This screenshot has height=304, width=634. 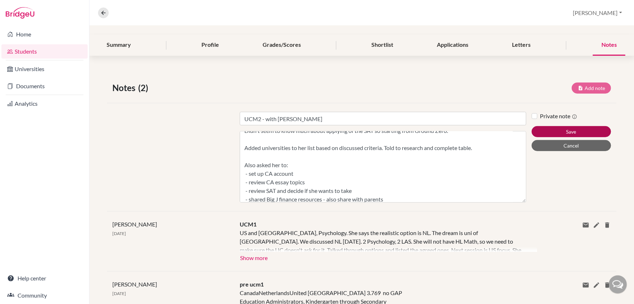 What do you see at coordinates (571, 132) in the screenshot?
I see `button: Save` at bounding box center [571, 132].